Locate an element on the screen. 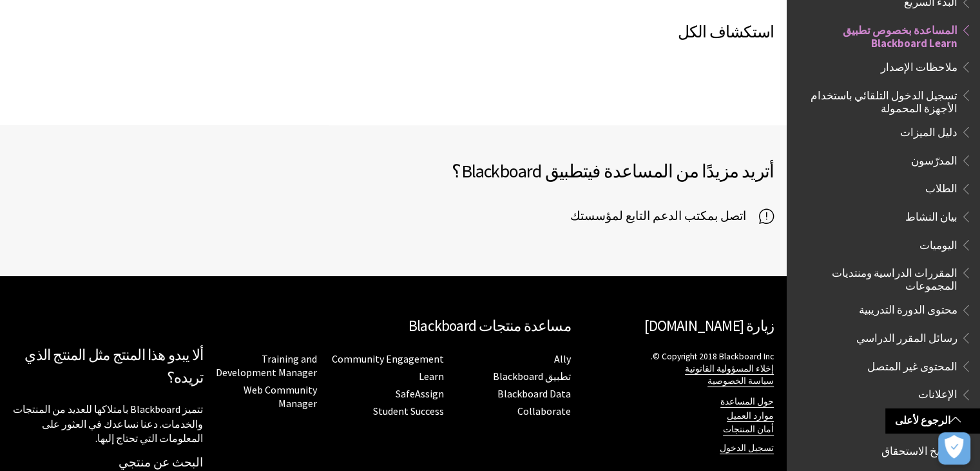 The height and width of the screenshot is (471, 980). a: SafeAssign is located at coordinates (420, 393).